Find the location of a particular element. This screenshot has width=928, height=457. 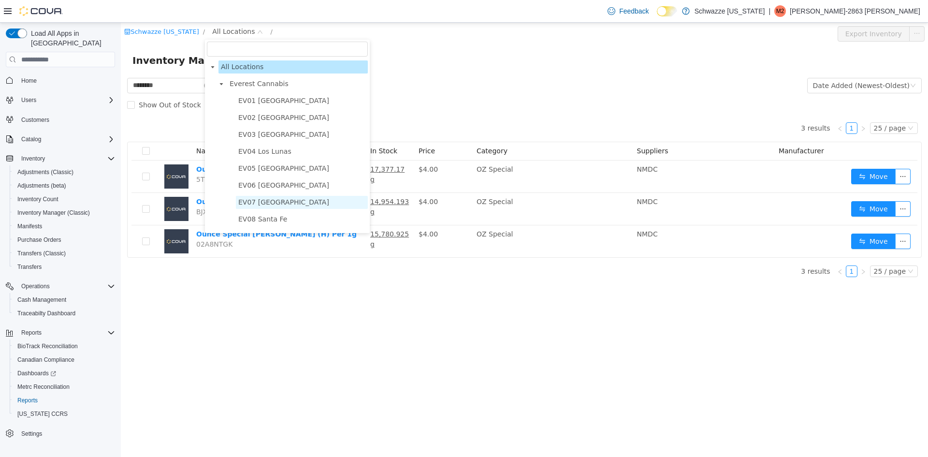

span: Adjustments (Classic) is located at coordinates (45, 172).